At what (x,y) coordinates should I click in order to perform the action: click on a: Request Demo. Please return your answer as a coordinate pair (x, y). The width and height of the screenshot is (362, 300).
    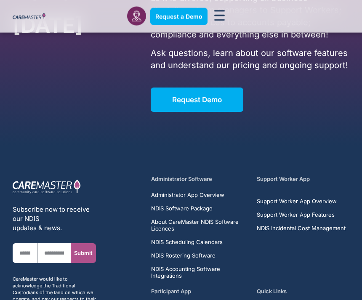
    Looking at the image, I should click on (197, 100).